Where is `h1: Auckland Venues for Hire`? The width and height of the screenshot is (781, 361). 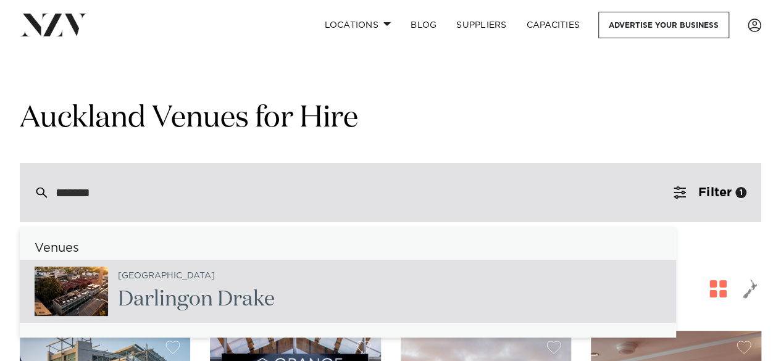
h1: Auckland Venues for Hire is located at coordinates (390, 119).